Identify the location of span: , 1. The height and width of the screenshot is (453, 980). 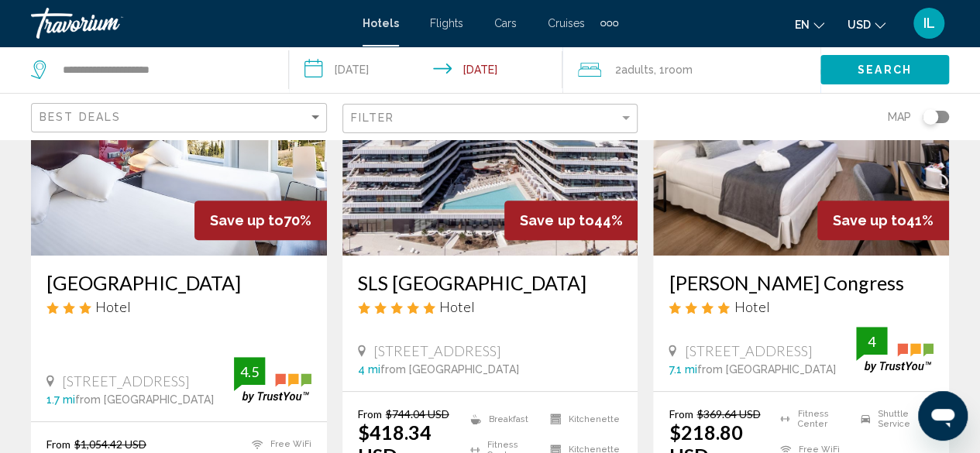
(673, 70).